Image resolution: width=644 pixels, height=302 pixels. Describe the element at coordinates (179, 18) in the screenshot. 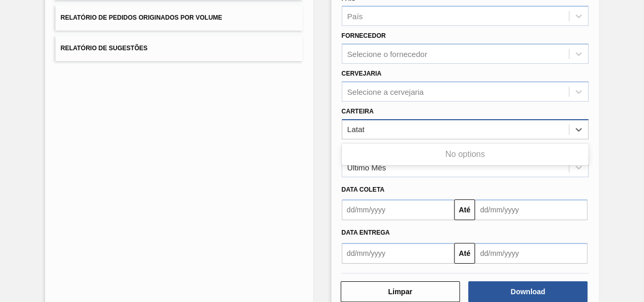

I see `button: Relatório de Pedidos Originados por Volume` at that location.